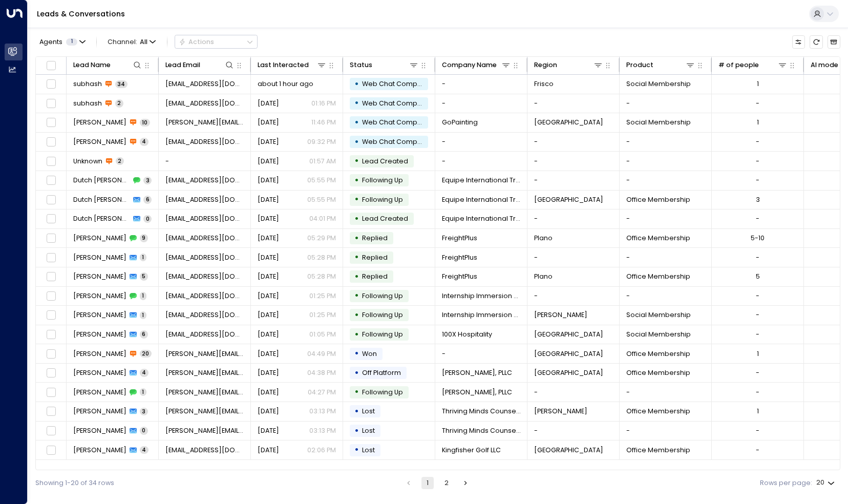 The height and width of the screenshot is (504, 848). What do you see at coordinates (758, 200) in the screenshot?
I see `div: 3` at bounding box center [758, 200].